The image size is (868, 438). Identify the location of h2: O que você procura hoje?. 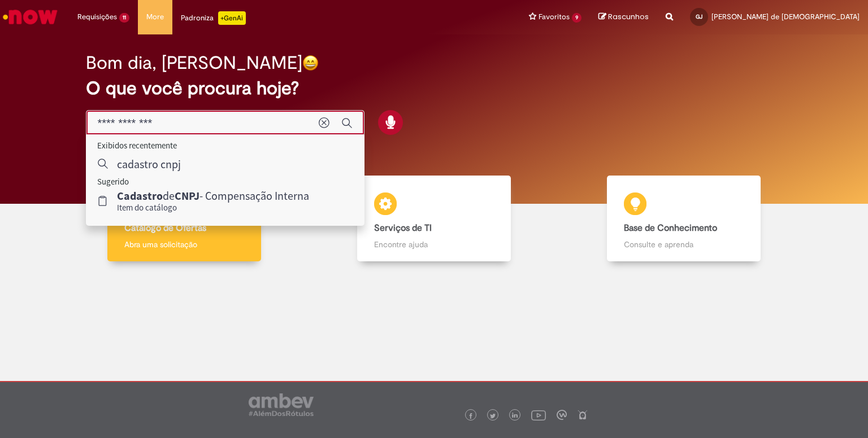
(434, 88).